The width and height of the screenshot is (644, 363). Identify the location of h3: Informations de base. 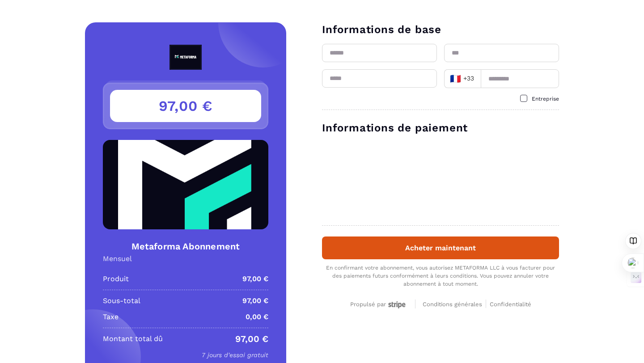
(441, 30).